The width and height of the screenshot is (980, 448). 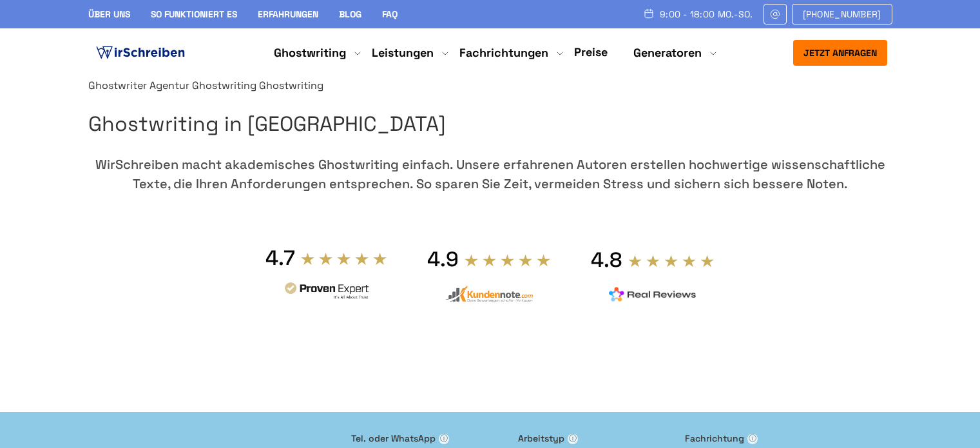 What do you see at coordinates (649, 14) in the screenshot?
I see `img: Schedule` at bounding box center [649, 14].